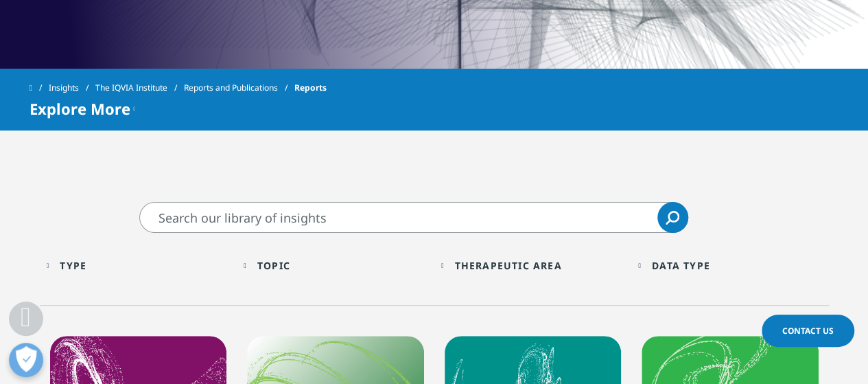 Image resolution: width=868 pixels, height=384 pixels. Describe the element at coordinates (673, 218) in the screenshot. I see `svg: Search` at that location.